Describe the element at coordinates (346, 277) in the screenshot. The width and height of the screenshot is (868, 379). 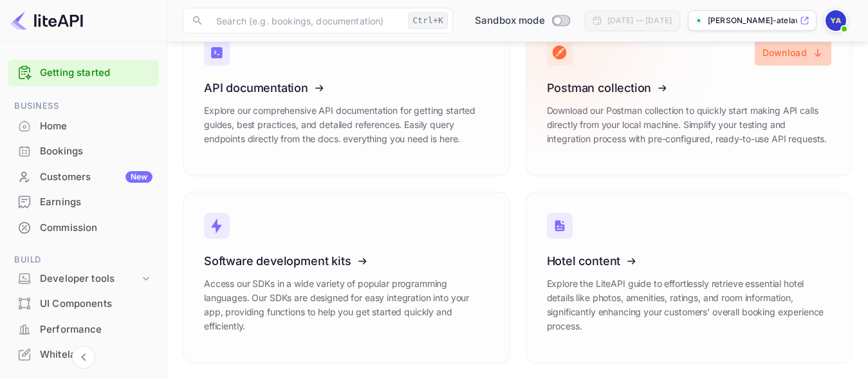
I see `a: Software development kitsAccess our SDKs in a wide variety of popular programming languages. Our ...` at that location.